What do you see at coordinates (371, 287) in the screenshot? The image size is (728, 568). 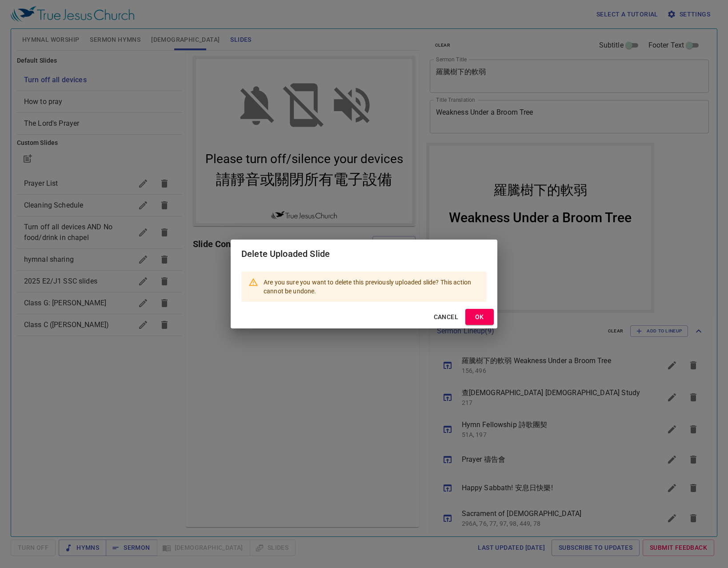 I see `div: Are you sure you want to delete this previously uploaded slide? This action cannot be undone.` at bounding box center [371, 287].